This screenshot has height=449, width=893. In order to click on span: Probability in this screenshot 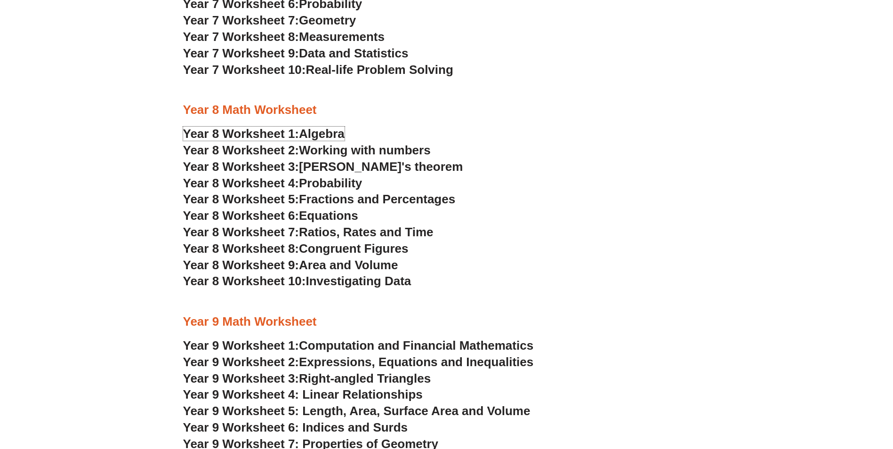, I will do `click(330, 183)`.